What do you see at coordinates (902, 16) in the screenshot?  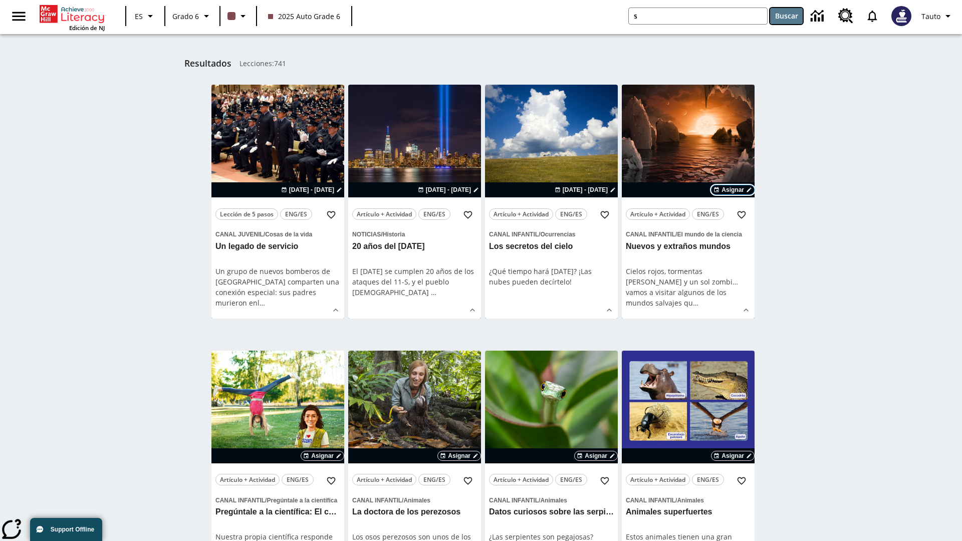 I see `img: Avatar` at bounding box center [902, 16].